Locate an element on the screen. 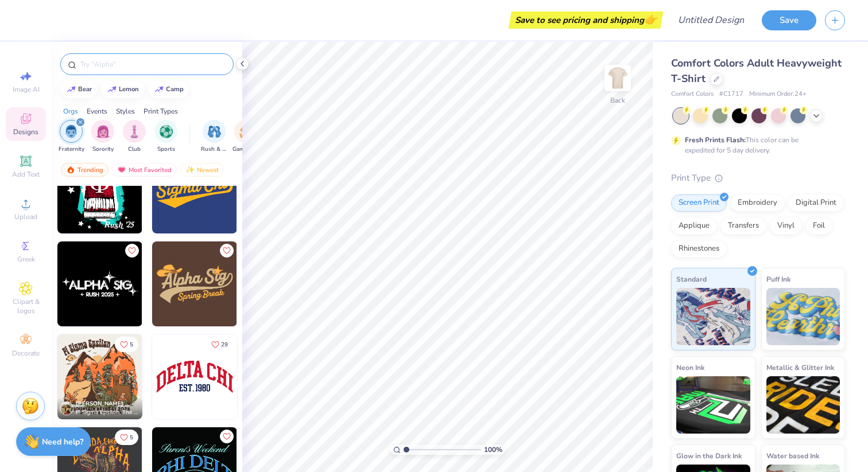 This screenshot has width=868, height=472. div: Screen Print is located at coordinates (699, 204).